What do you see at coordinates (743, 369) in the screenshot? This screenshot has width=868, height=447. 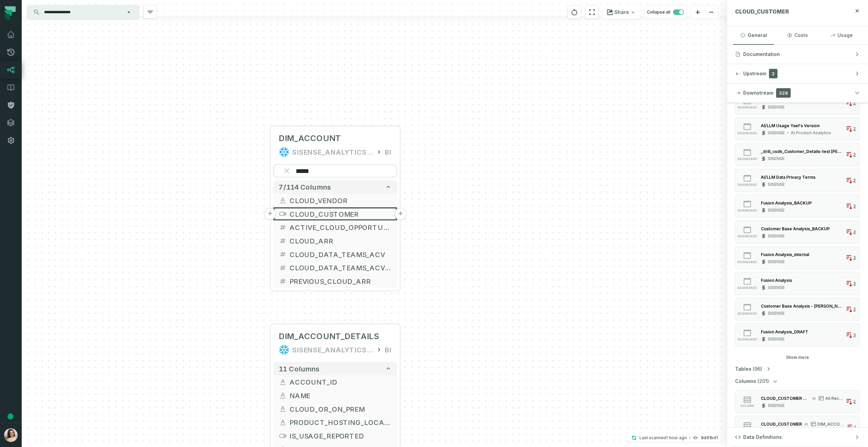 I see `span: Tables` at bounding box center [743, 369].